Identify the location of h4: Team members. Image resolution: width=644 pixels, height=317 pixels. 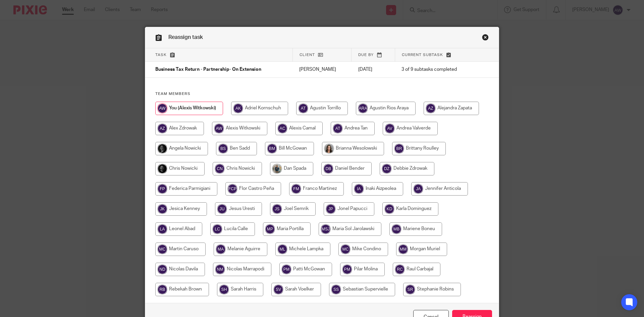
(322, 94).